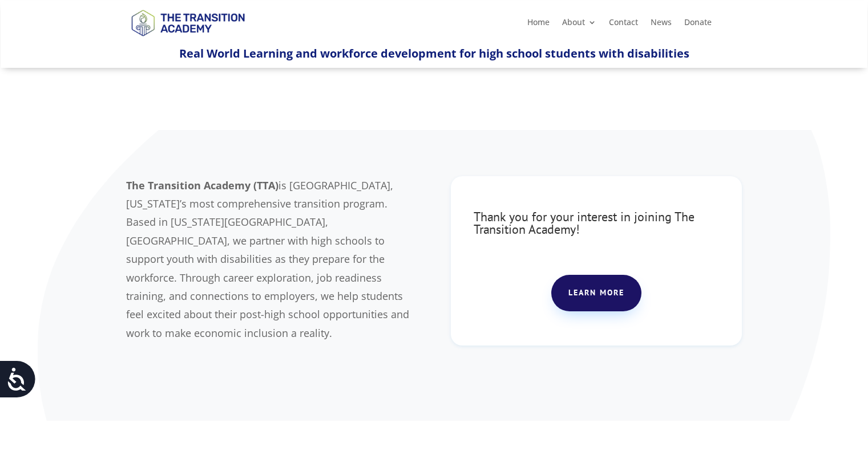 The image size is (868, 451). Describe the element at coordinates (661, 25) in the screenshot. I see `a: News` at that location.